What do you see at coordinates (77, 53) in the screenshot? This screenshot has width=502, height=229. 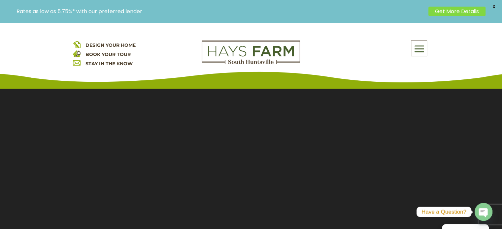 I see `img: book your home tour` at bounding box center [77, 53].